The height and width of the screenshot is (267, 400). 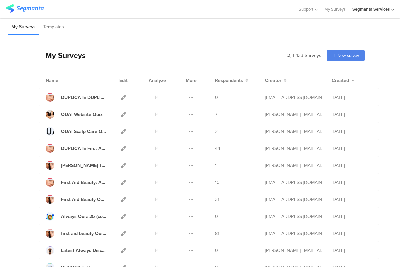 What do you see at coordinates (343, 80) in the screenshot?
I see `button: Created` at bounding box center [343, 80].